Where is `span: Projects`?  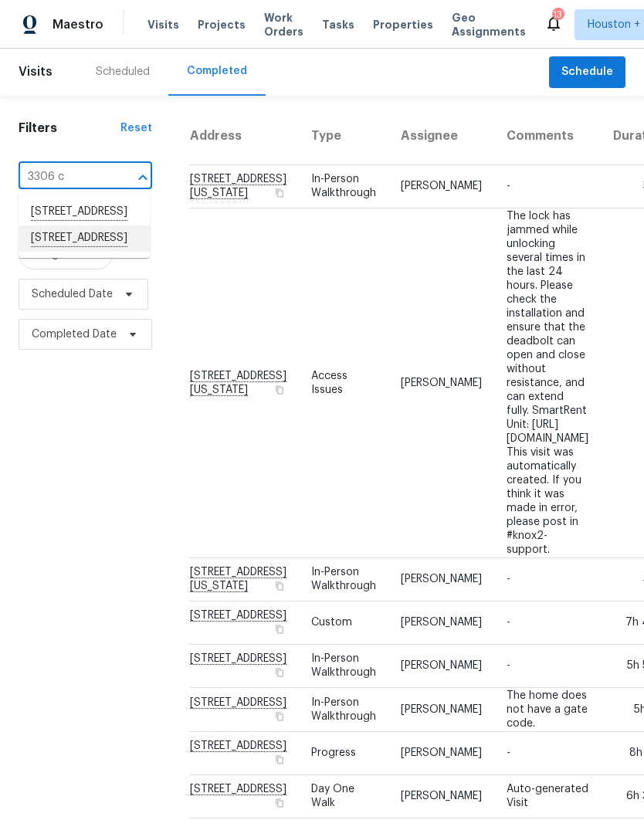 span: Projects is located at coordinates (222, 25).